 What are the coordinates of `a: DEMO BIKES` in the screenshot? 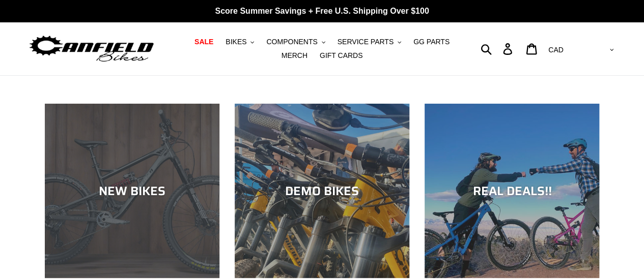 It's located at (322, 190).